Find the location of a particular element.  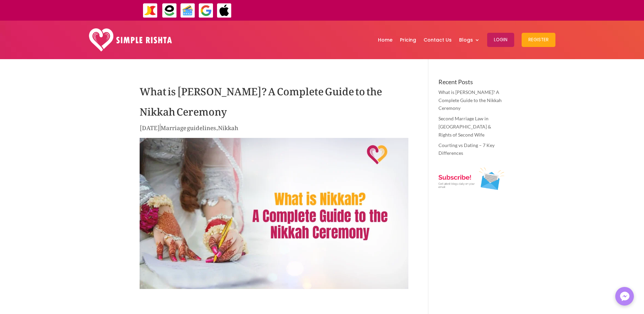

img: Credit Cards is located at coordinates (188, 11).